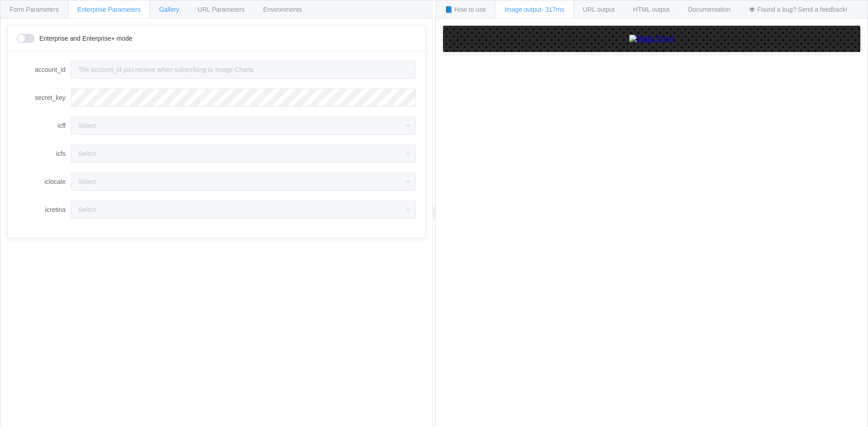  What do you see at coordinates (44, 125) in the screenshot?
I see `label: icff` at bounding box center [44, 125].